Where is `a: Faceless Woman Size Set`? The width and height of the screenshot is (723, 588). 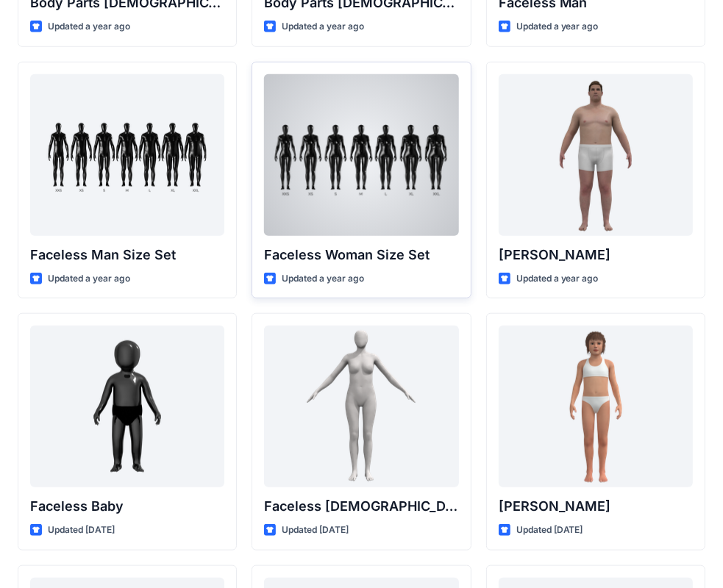
a: Faceless Woman Size Set is located at coordinates (361, 155).